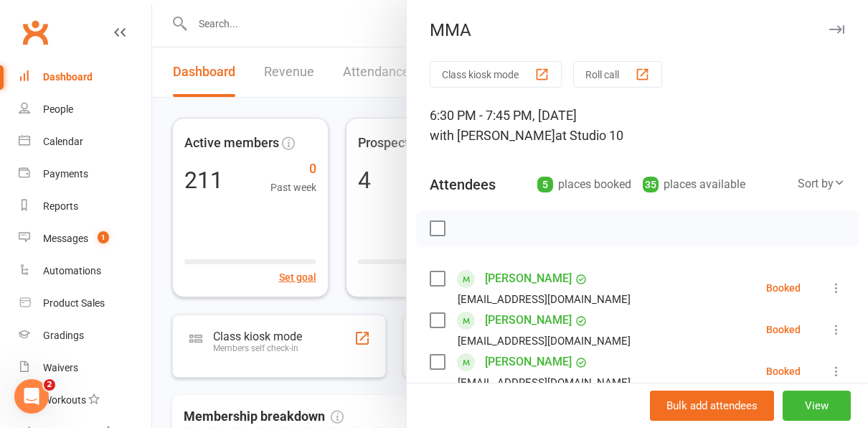 The width and height of the screenshot is (868, 428). Describe the element at coordinates (712, 406) in the screenshot. I see `button: Bulk add attendees` at that location.